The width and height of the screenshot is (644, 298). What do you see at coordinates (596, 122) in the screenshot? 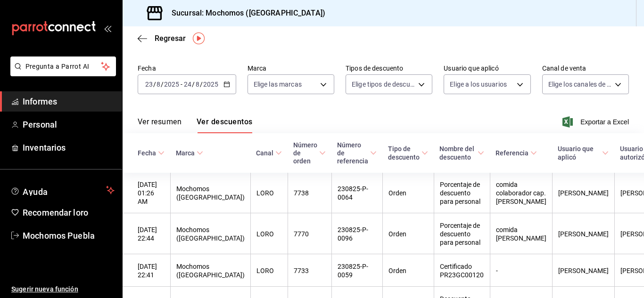
I see `button: Exportar a Excel` at bounding box center [596, 122].